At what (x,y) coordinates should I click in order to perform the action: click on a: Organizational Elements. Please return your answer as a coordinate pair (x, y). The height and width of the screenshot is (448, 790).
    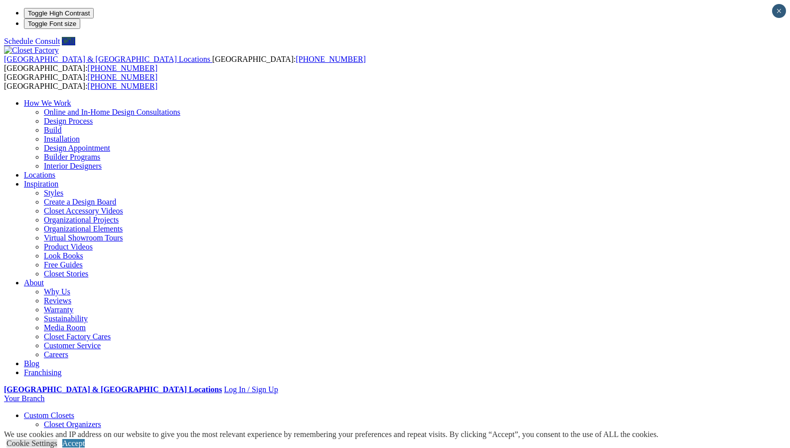
    Looking at the image, I should click on (83, 228).